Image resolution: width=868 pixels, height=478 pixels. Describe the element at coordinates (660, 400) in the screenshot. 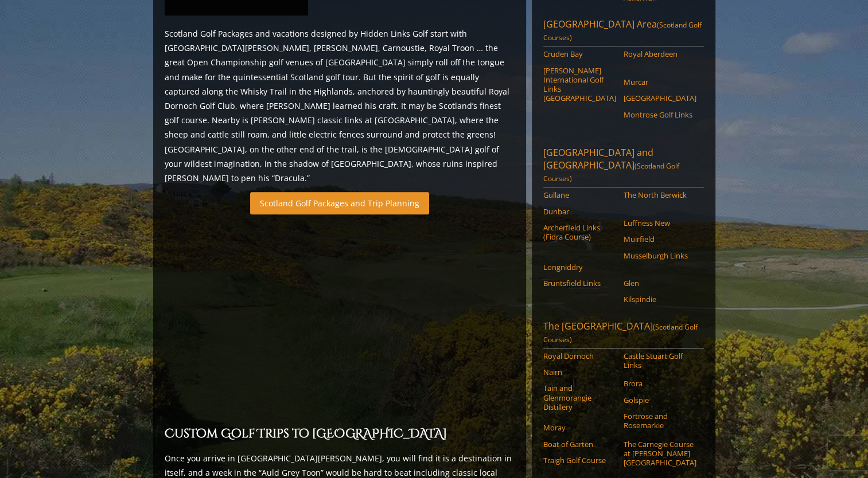

I see `a: Golspie` at that location.